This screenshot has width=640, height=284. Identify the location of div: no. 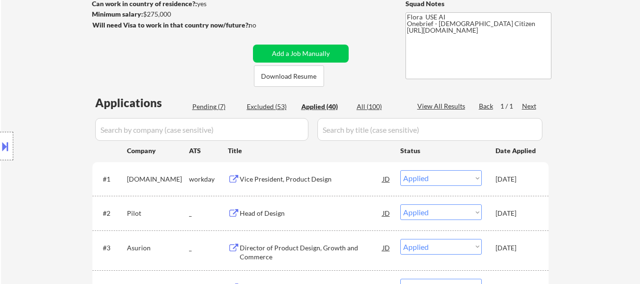
(262, 25).